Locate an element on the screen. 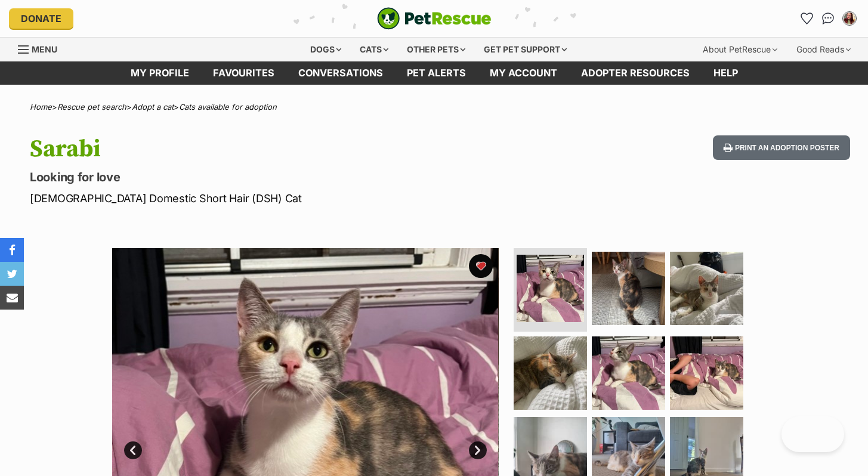  a: Cats available for adoption is located at coordinates (227, 107).